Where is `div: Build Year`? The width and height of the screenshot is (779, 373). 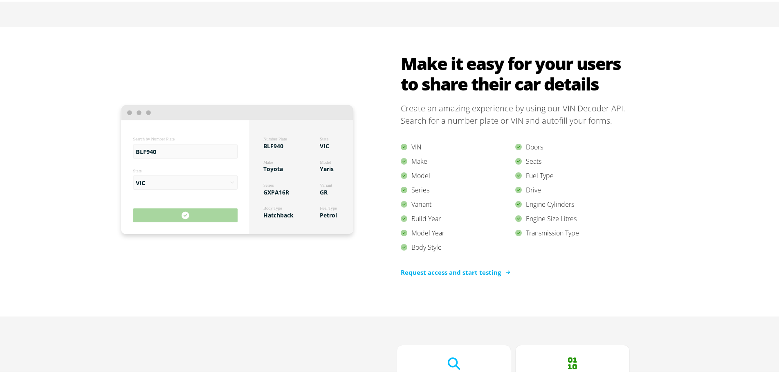
div: Build Year is located at coordinates (458, 217).